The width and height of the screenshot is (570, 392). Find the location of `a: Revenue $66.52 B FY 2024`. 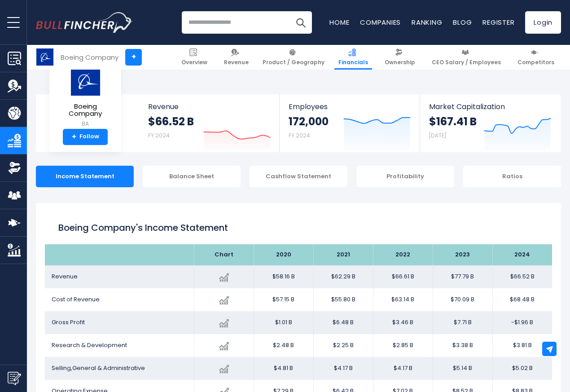

a: Revenue $66.52 B FY 2024 is located at coordinates (209, 123).